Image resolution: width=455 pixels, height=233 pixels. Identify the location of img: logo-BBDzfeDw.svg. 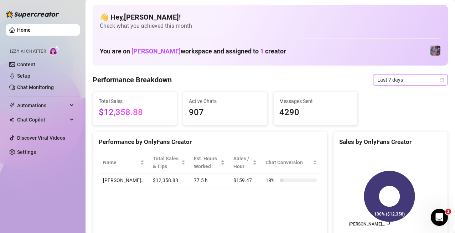
(32, 14).